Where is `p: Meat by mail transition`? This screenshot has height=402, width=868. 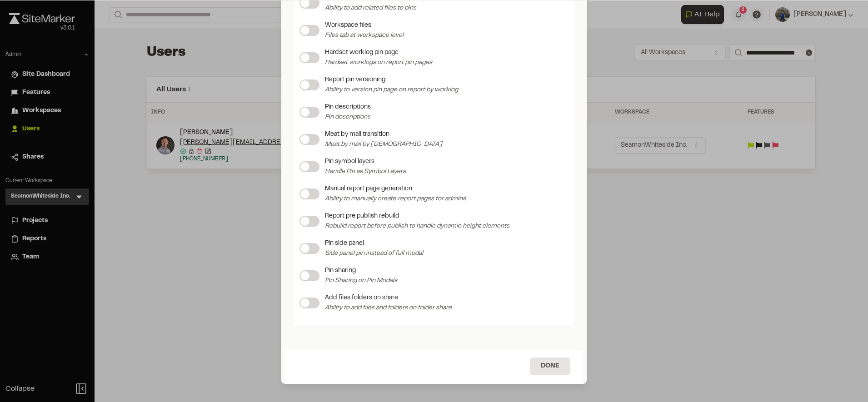 p: Meat by mail transition is located at coordinates (384, 135).